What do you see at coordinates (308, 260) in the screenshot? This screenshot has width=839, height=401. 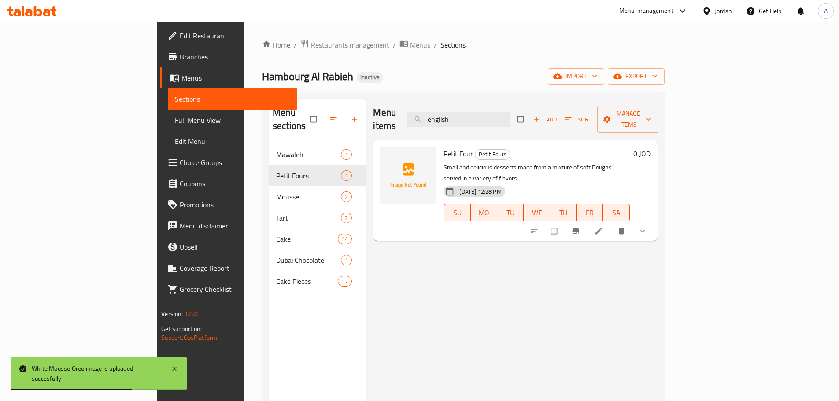 I see `span: Dubai Chocolate` at bounding box center [308, 260].